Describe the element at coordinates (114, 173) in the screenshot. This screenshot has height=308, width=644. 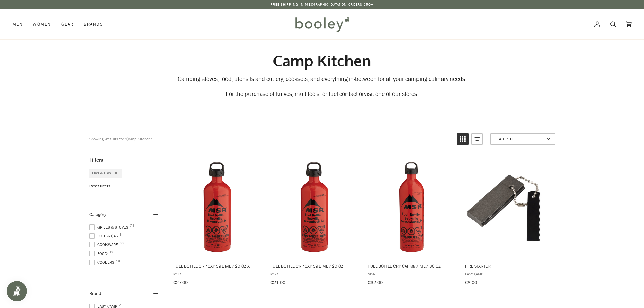
I see `div: Remove filter: Fuel & Gas` at that location.